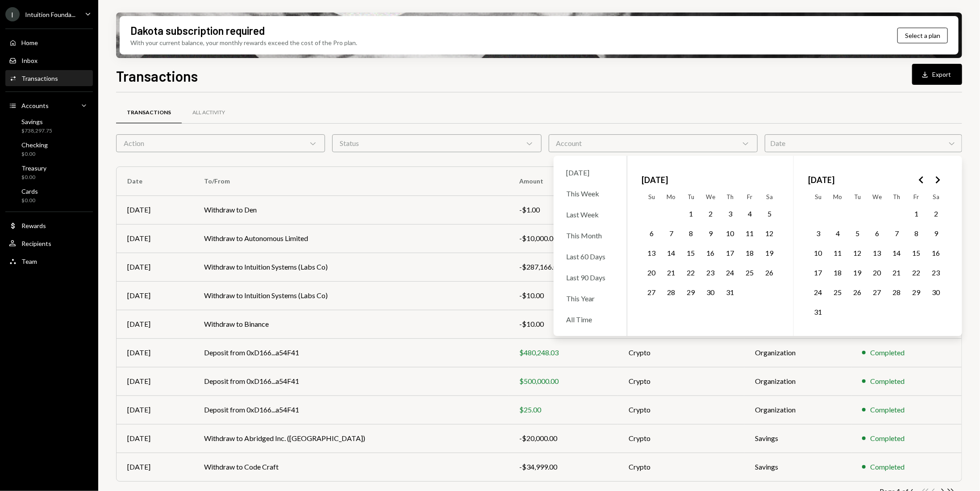 The image size is (980, 491). Describe the element at coordinates (34, 145) in the screenshot. I see `div: Checking` at that location.